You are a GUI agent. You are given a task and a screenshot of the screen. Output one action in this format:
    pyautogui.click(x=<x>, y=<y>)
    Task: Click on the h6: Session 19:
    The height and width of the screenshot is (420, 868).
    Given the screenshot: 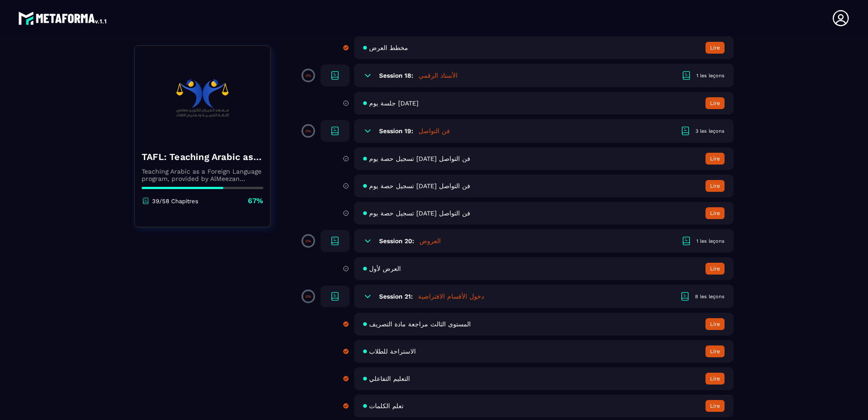 What is the action you would take?
    pyautogui.click(x=396, y=131)
    